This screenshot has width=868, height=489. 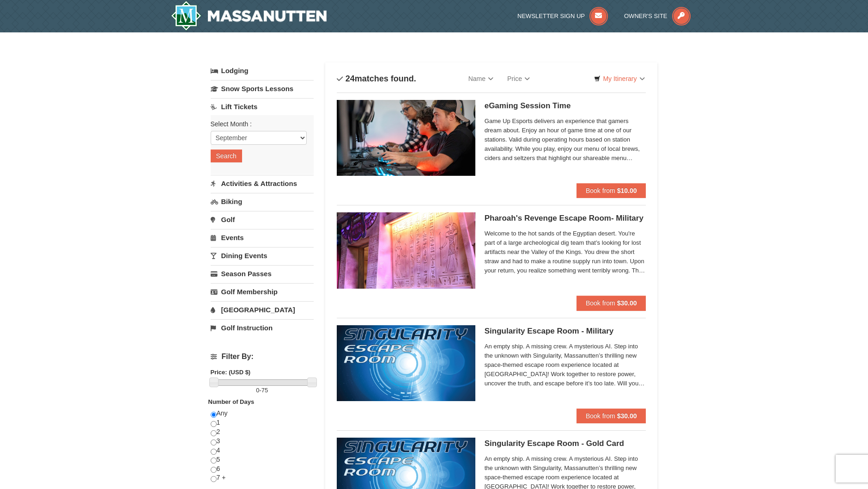 I want to click on a: Events, so click(x=262, y=237).